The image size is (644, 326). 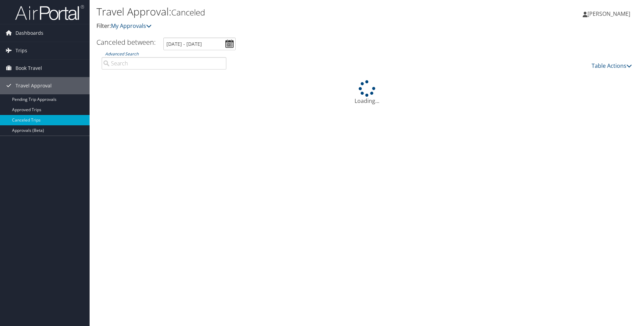 I want to click on small: Canceled, so click(x=188, y=12).